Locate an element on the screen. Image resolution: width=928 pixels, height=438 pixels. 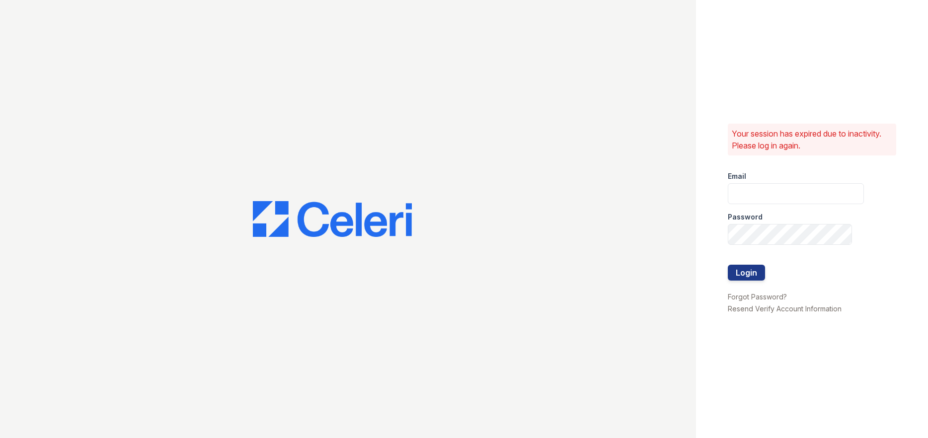
label: Password is located at coordinates (745, 217).